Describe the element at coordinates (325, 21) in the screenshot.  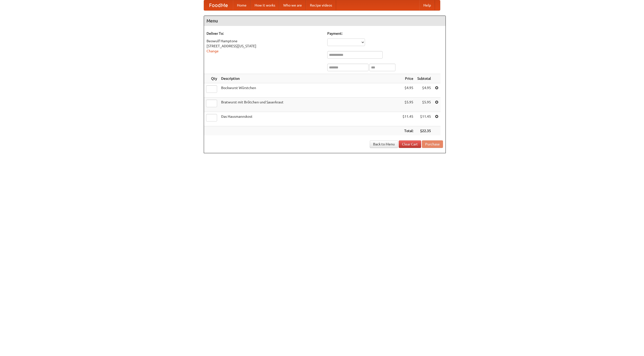
I see `h4: Menu` at that location.